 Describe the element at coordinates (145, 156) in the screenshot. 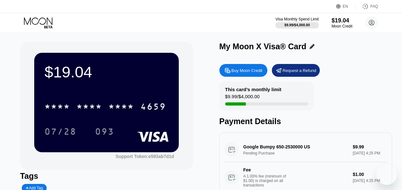

I see `div: Support Token:e593ab7d1d` at that location.